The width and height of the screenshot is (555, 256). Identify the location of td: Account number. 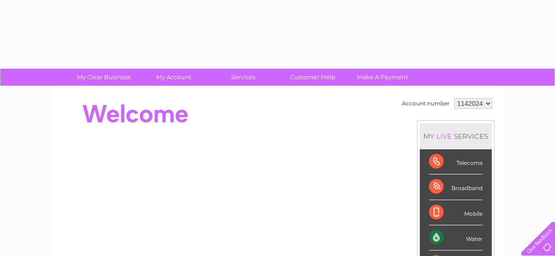
(426, 104).